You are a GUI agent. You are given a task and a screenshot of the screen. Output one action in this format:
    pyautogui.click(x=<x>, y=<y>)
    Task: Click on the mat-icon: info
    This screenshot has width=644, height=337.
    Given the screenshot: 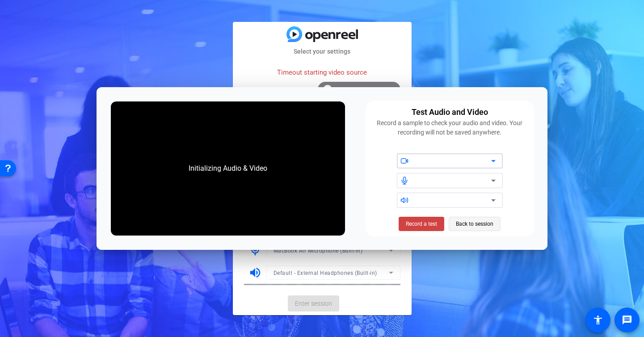 What is the action you would take?
    pyautogui.click(x=327, y=89)
    